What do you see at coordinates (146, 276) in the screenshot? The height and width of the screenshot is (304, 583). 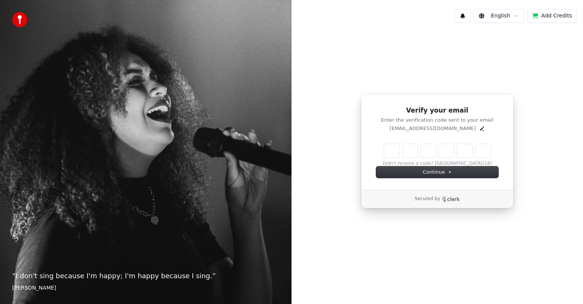 I see `p: “ I don't sing because I'm happy; I'm happy because I sing. ”` at bounding box center [146, 276].